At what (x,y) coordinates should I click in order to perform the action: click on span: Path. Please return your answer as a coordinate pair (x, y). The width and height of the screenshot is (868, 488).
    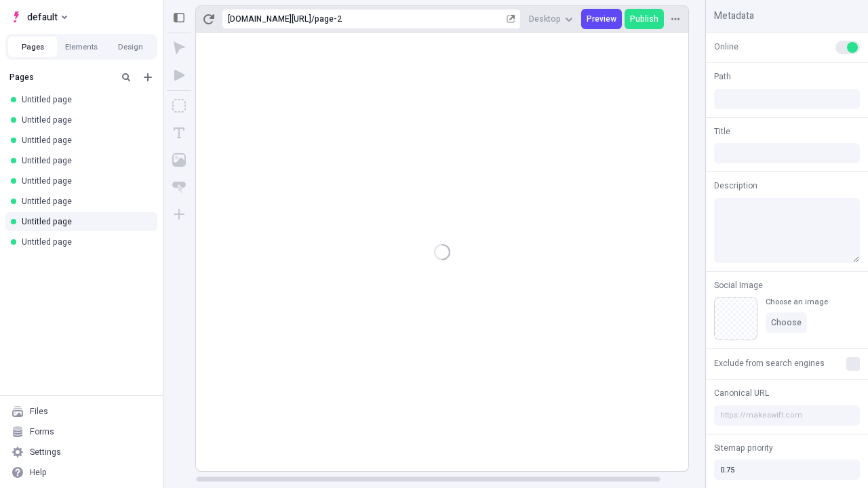
    Looking at the image, I should click on (722, 77).